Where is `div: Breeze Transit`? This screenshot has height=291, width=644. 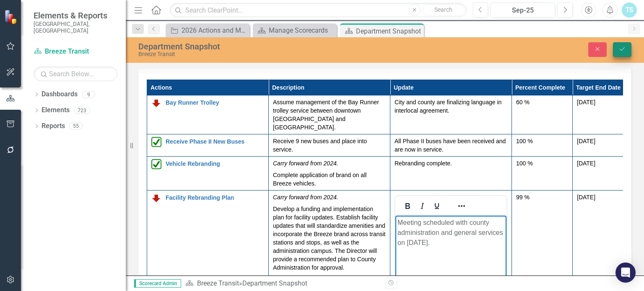 div: Breeze Transit is located at coordinates (275, 54).